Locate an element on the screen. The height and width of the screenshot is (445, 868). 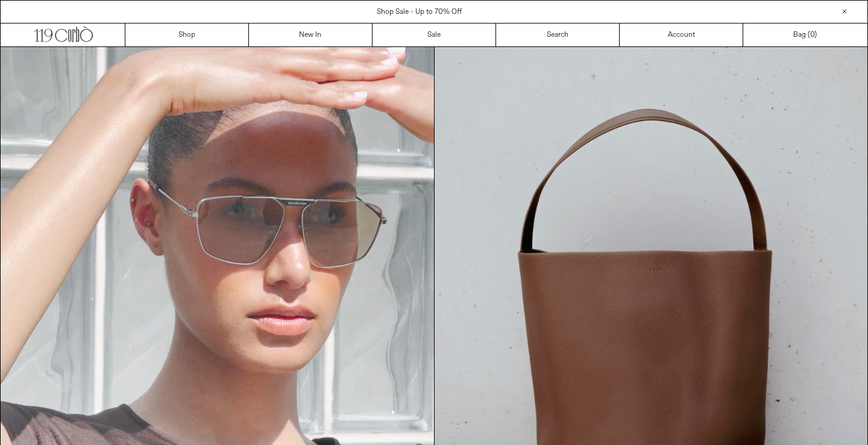
span: 0 is located at coordinates (812, 35).